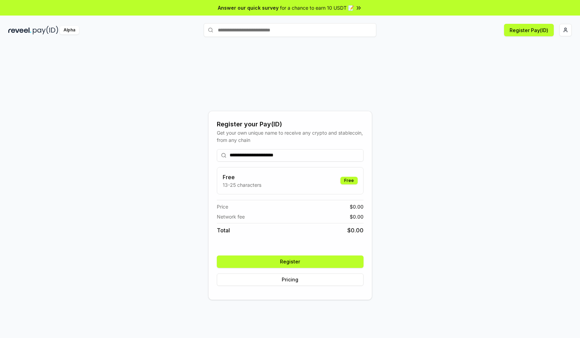 The height and width of the screenshot is (338, 580). I want to click on h3: Free, so click(242, 177).